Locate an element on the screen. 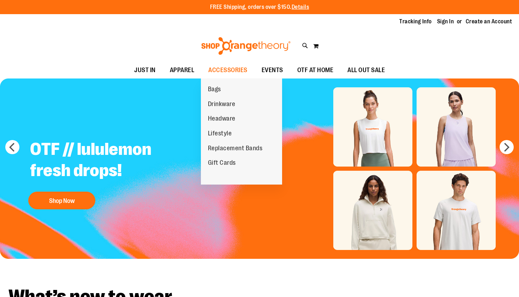  img: Shop Orangetheory is located at coordinates (246, 46).